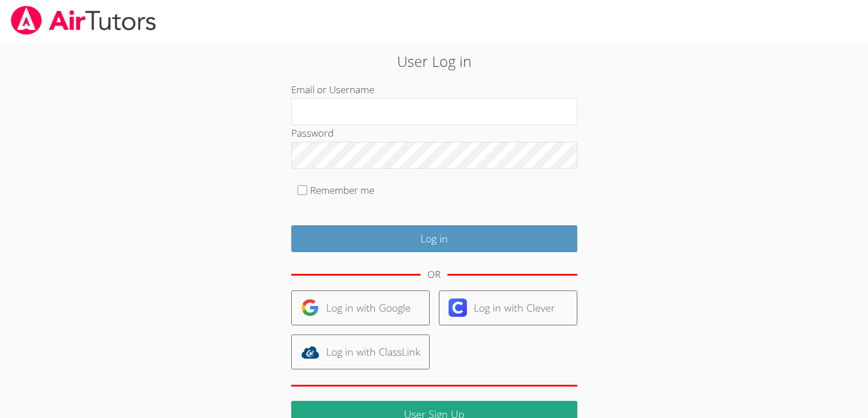 This screenshot has height=418, width=868. I want to click on img: airtutors_banner-c4298cdbf04f3fff15de1276eac7730deb9818008684d7c2e4769d2f7ddbe033.png, so click(83, 20).